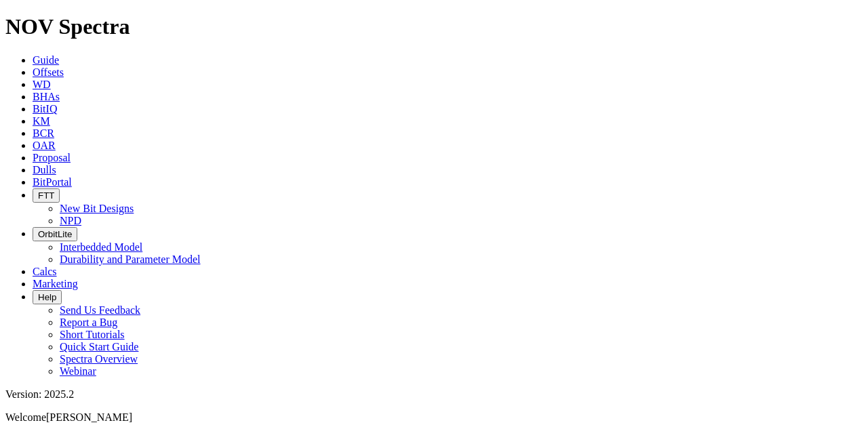 The image size is (868, 427). I want to click on button: OrbitLite, so click(55, 234).